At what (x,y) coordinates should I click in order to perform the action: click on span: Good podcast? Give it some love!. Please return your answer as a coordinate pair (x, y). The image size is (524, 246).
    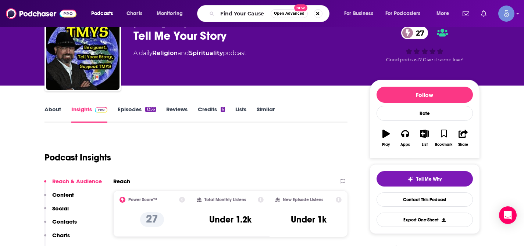
    Looking at the image, I should click on (424, 60).